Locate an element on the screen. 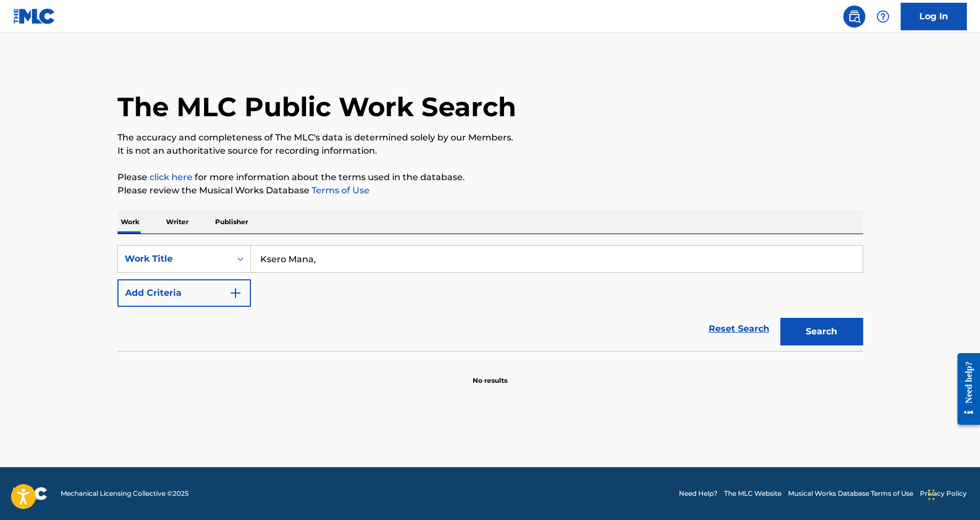 This screenshot has height=520, width=980. button: Add Criteria is located at coordinates (184, 293).